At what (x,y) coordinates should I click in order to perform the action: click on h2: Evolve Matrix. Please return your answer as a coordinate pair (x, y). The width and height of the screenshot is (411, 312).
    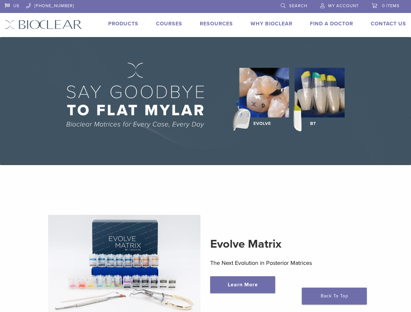
    Looking at the image, I should click on (286, 244).